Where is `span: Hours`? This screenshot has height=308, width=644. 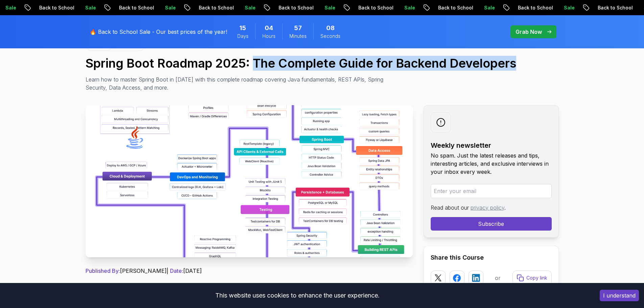 span: Hours is located at coordinates (269, 36).